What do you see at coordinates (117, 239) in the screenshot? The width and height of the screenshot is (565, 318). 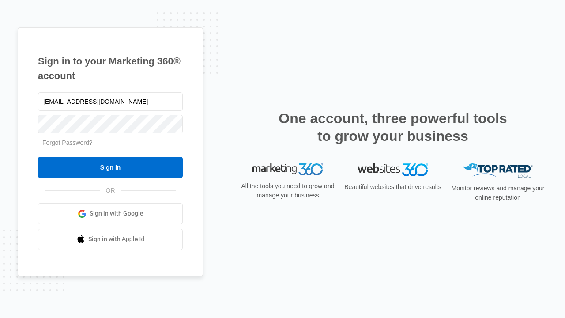 I see `span: Sign in with Apple Id` at bounding box center [117, 239].